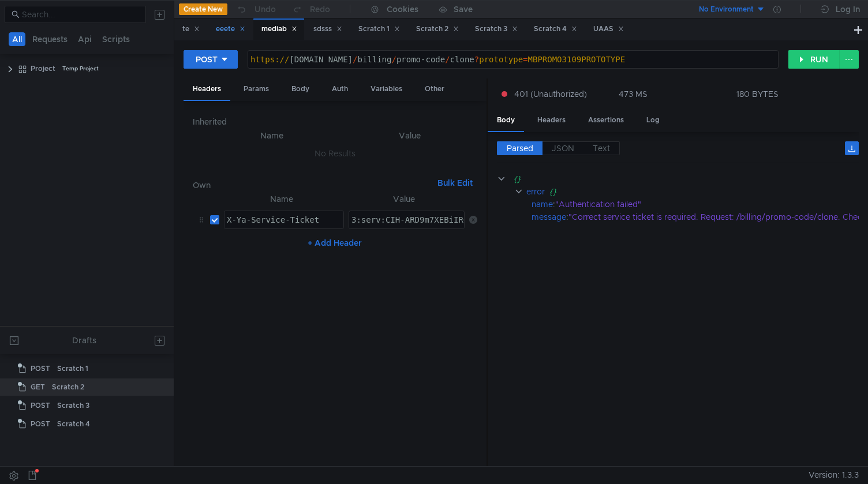 The width and height of the screenshot is (868, 484). I want to click on div: Redo, so click(320, 9).